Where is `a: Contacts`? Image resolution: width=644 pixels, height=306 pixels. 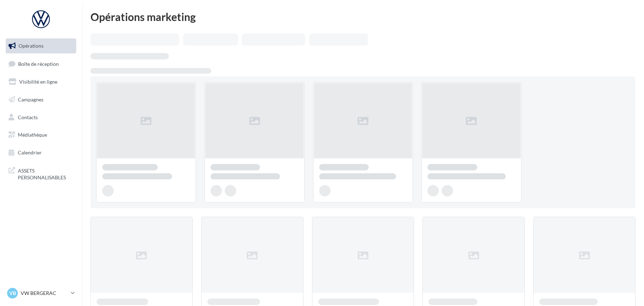
a: Contacts is located at coordinates (41, 117).